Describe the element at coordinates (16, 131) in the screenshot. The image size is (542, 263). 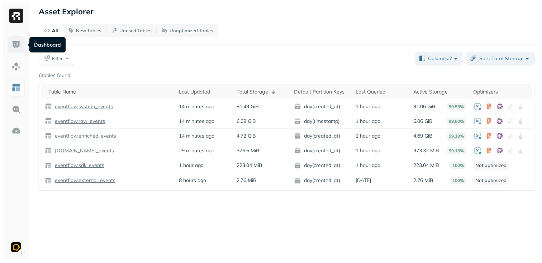
I see `img: Optimization` at that location.